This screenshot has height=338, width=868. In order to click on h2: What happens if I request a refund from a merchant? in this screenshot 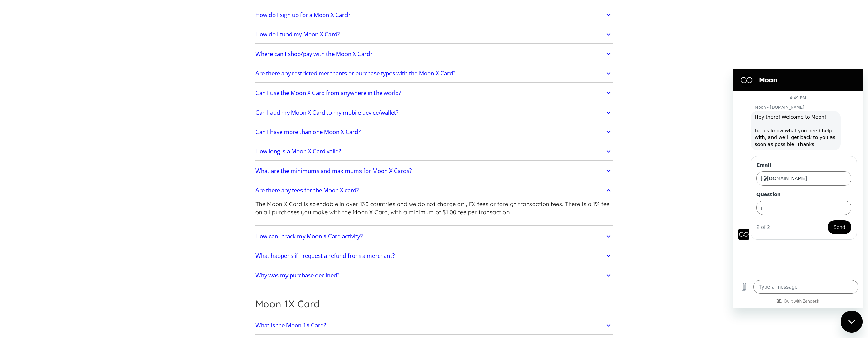, I will do `click(325, 256)`.